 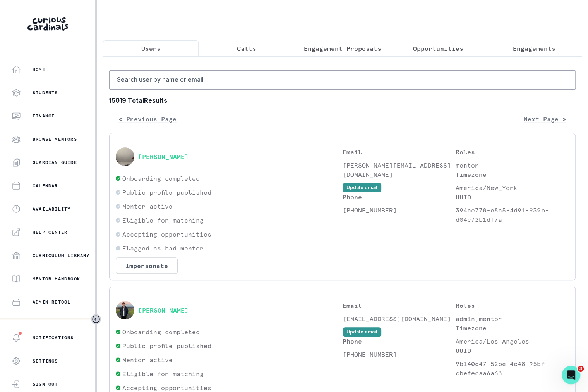 What do you see at coordinates (96, 319) in the screenshot?
I see `button: Toggle sidebar` at bounding box center [96, 319].